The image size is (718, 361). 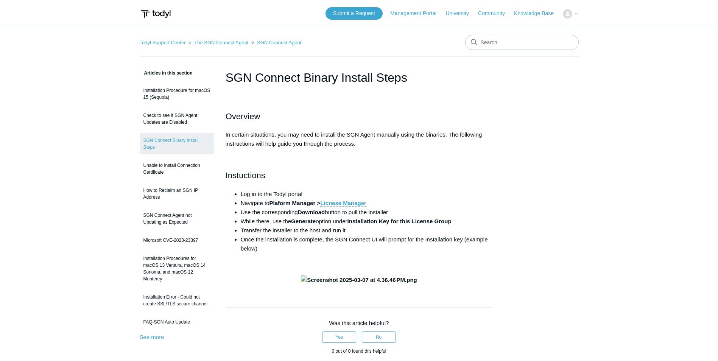 I want to click on span: 0 out of 0 found this helpful, so click(x=359, y=351).